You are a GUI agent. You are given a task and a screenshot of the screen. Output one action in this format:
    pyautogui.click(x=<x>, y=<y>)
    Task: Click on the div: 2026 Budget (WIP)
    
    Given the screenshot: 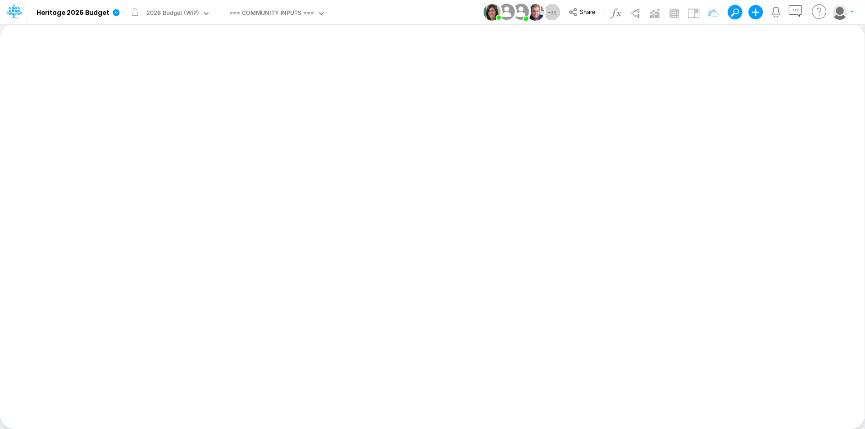 What is the action you would take?
    pyautogui.click(x=172, y=14)
    